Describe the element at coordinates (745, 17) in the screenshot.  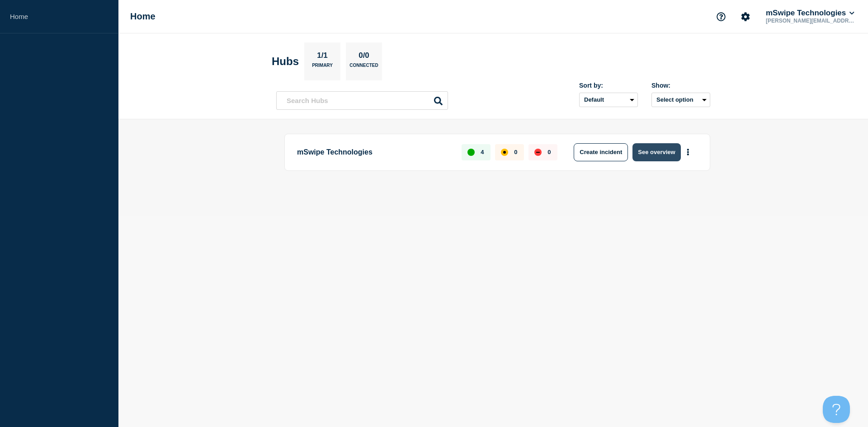
I see `button: Account settings` at that location.